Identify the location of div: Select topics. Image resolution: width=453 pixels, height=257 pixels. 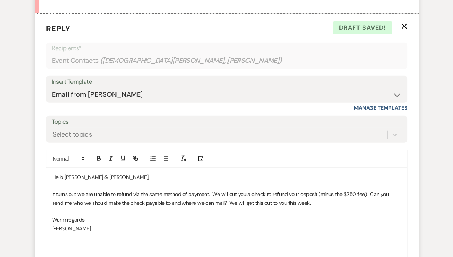
(72, 135).